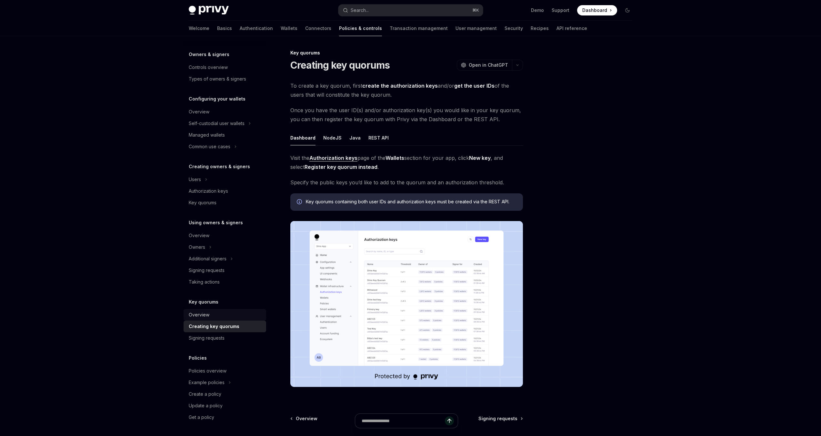  Describe the element at coordinates (204, 302) in the screenshot. I see `h5: Key quorums` at that location.